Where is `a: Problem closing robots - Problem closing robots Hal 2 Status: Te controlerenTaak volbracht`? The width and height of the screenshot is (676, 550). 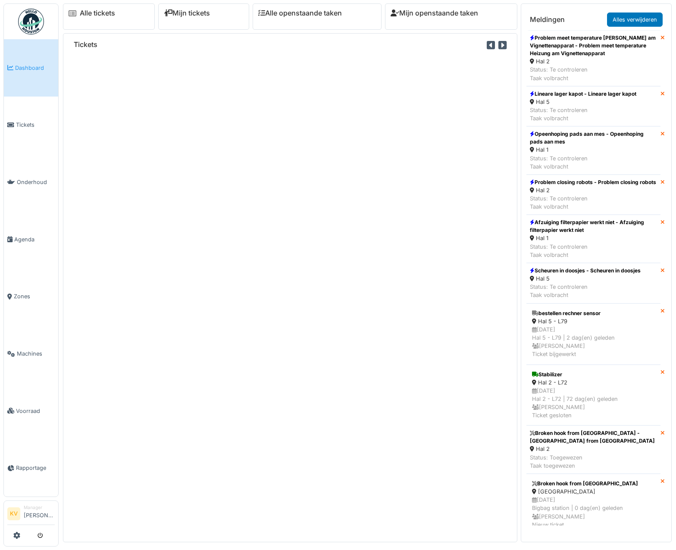 a: Problem closing robots - Problem closing robots Hal 2 Status: Te controlerenTaak volbracht is located at coordinates (593, 195).